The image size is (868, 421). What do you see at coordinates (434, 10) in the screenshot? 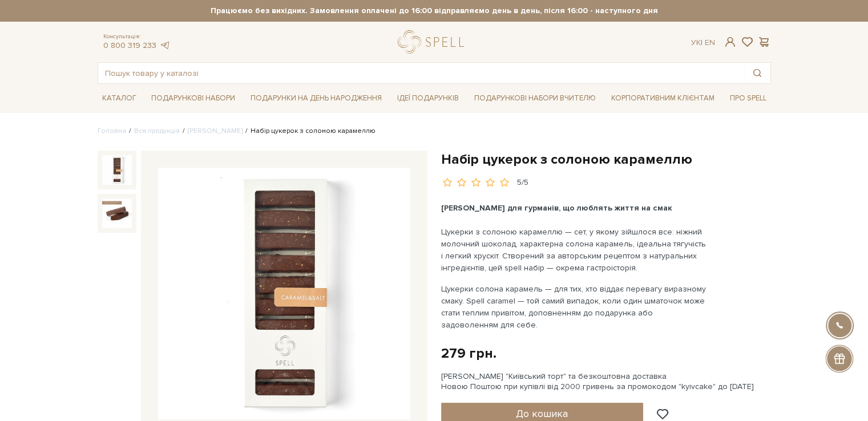
I see `strong: Працюємо без вихідних. Замовлення оплачені до 16:00 відправляємо день в день, після 16:00 - насту...` at bounding box center [434, 10].